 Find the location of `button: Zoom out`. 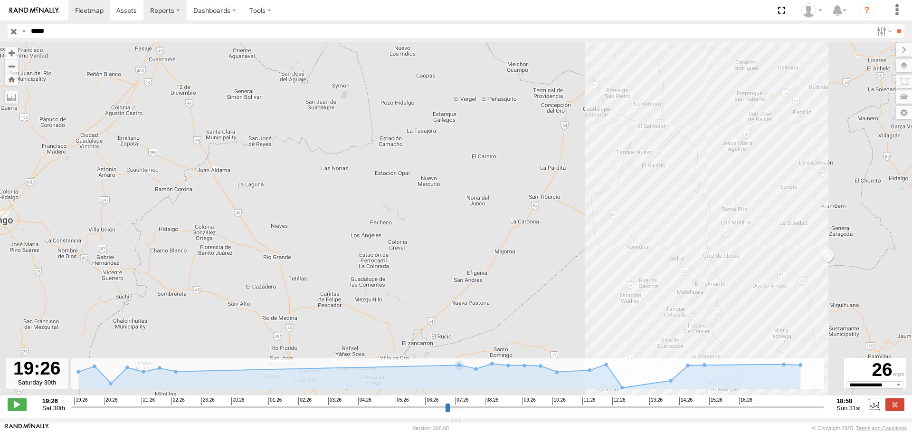

button: Zoom out is located at coordinates (11, 66).